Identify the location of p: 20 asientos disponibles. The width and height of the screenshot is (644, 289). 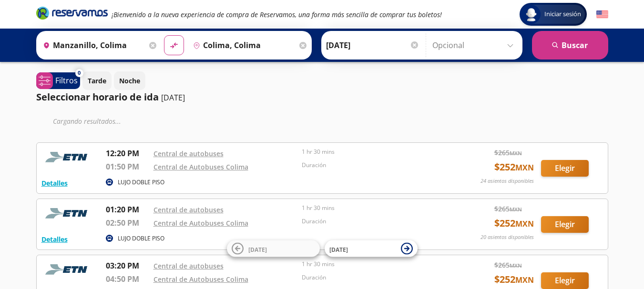
(507, 237).